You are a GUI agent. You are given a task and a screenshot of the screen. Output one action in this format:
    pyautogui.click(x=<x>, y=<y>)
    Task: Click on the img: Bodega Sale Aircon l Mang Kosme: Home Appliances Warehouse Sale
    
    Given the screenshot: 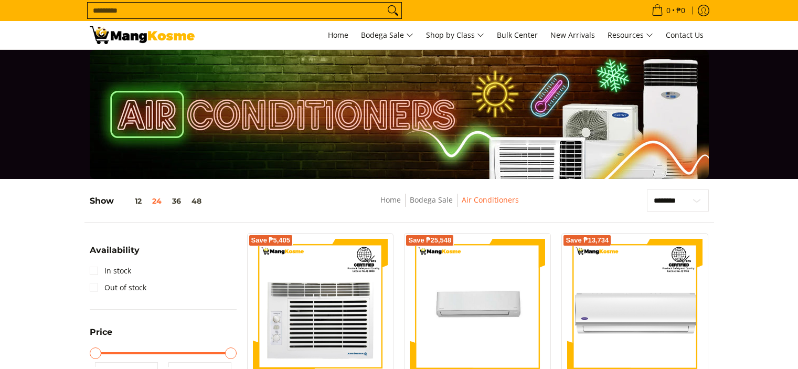 What is the action you would take?
    pyautogui.click(x=142, y=35)
    